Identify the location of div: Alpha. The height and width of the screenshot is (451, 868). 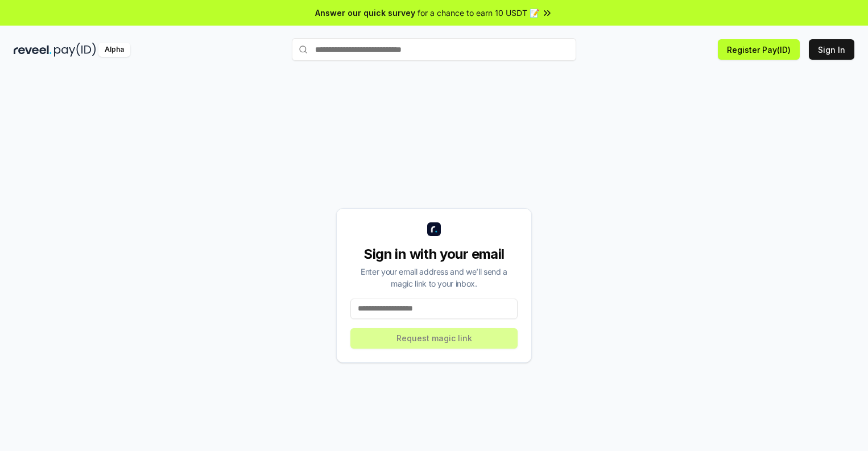
(114, 49).